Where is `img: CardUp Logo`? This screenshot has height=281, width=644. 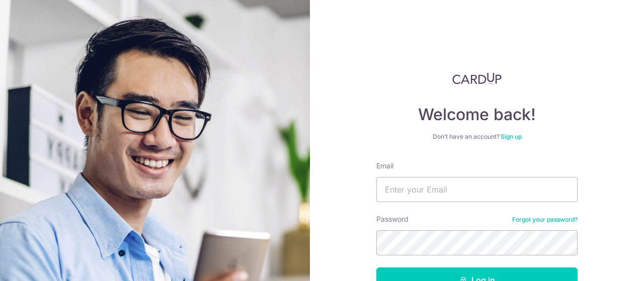
img: CardUp Logo is located at coordinates (477, 78).